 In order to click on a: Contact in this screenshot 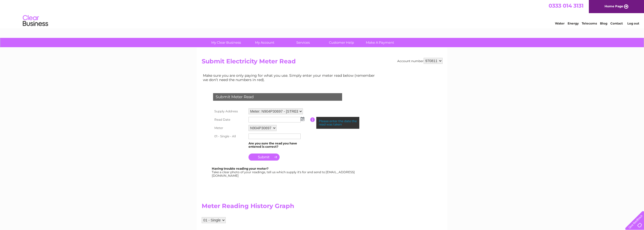, I will do `click(617, 23)`.